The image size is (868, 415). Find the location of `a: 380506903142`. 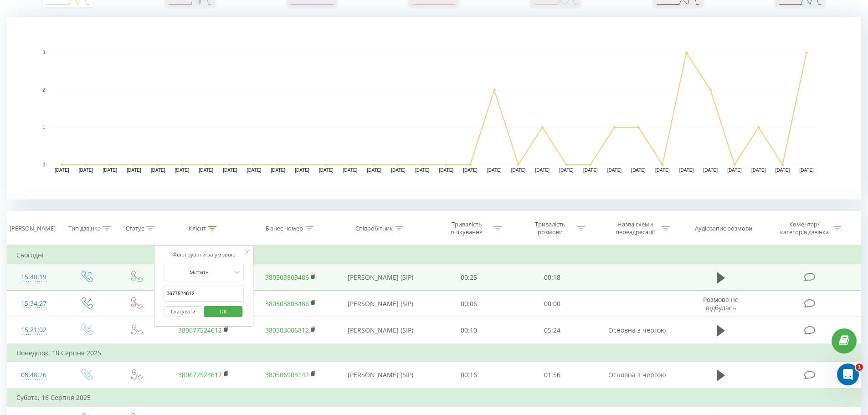

a: 380506903142 is located at coordinates (287, 375).